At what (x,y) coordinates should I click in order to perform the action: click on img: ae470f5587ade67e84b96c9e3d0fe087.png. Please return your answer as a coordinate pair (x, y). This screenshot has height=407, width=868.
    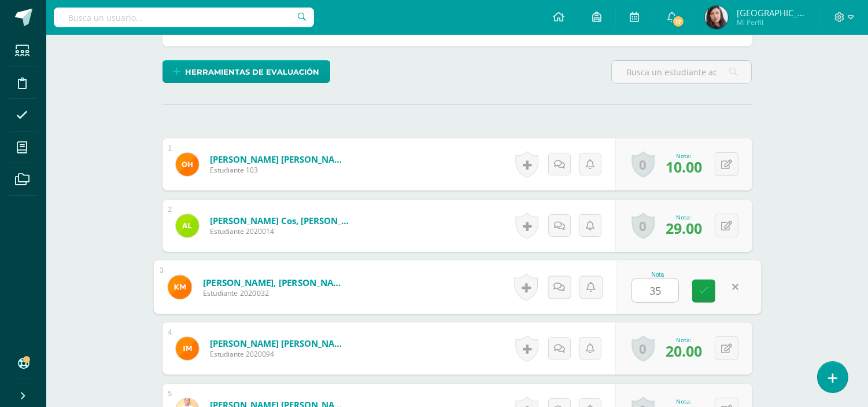
    Looking at the image, I should click on (187, 226).